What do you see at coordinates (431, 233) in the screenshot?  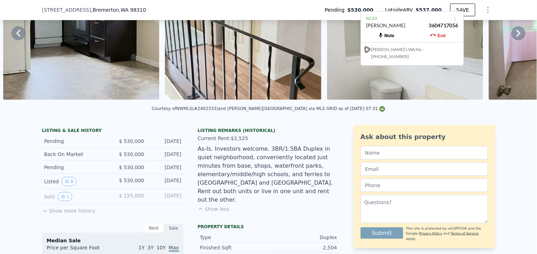 I see `a: Privacy Policy` at bounding box center [431, 233].